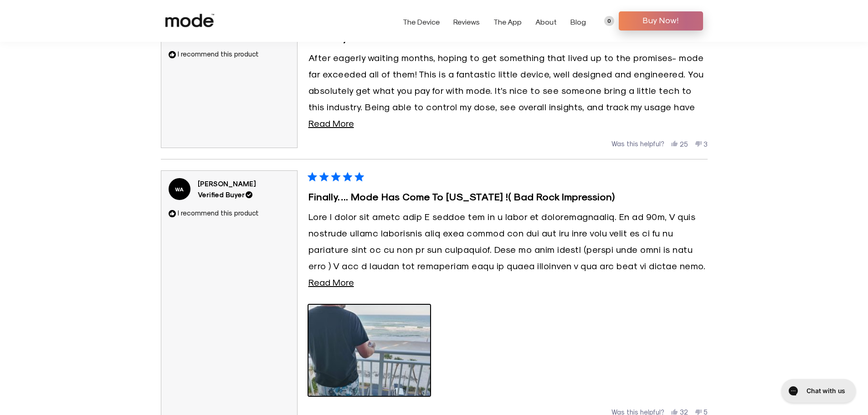 The image size is (868, 415). What do you see at coordinates (701, 143) in the screenshot?
I see `button: 3` at bounding box center [701, 143].